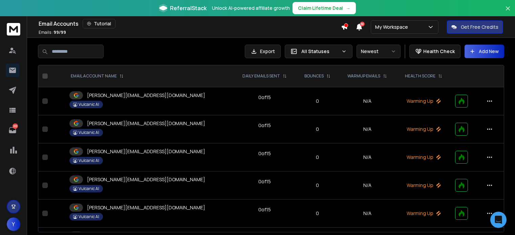  Describe the element at coordinates (438, 51) in the screenshot. I see `p: Health Check` at that location.